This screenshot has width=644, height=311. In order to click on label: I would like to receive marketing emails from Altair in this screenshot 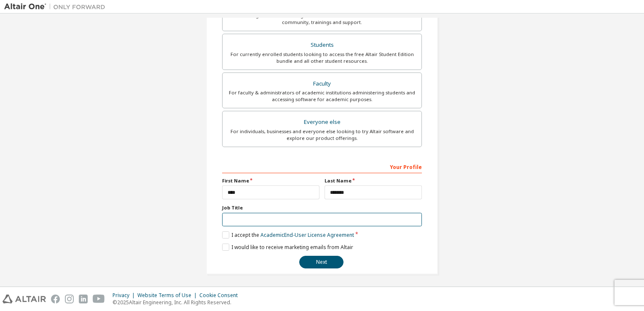, I will do `click(287, 247)`.